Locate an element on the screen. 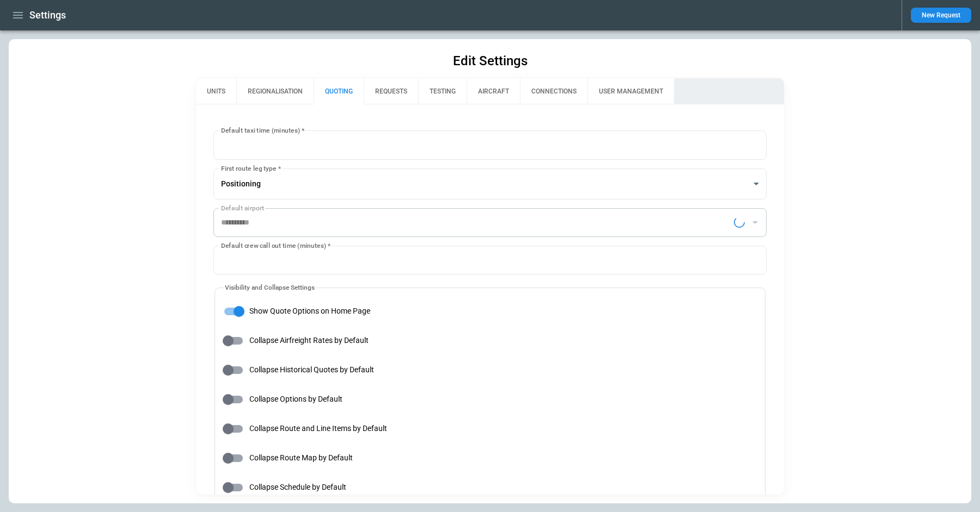 The width and height of the screenshot is (980, 512). span: Collapse Route Map by Default is located at coordinates (301, 458).